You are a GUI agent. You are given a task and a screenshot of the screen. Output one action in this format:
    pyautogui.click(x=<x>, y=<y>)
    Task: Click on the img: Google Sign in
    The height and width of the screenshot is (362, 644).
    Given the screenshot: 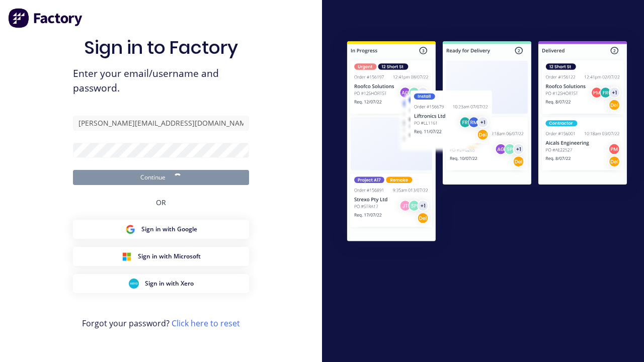 What is the action you would take?
    pyautogui.click(x=130, y=229)
    